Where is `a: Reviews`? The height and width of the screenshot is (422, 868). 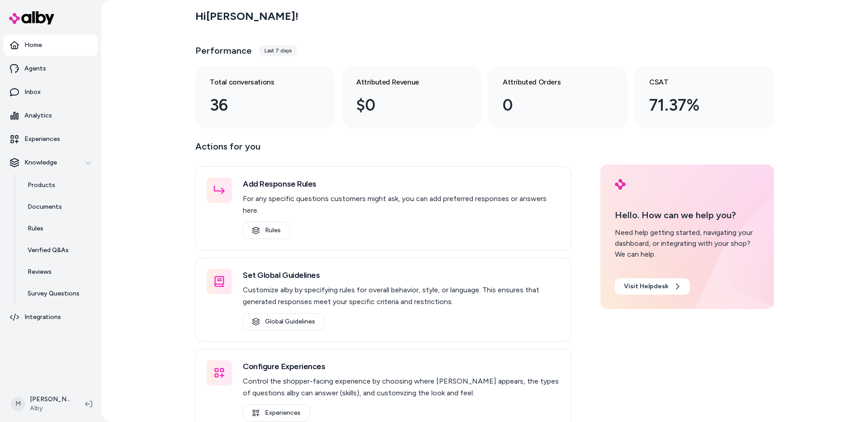
a: Reviews is located at coordinates (58, 272).